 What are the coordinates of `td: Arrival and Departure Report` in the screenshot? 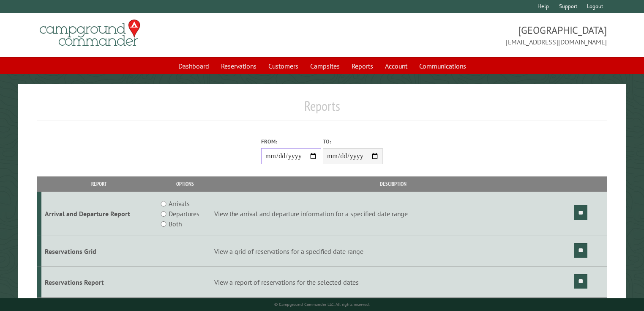 It's located at (99, 214).